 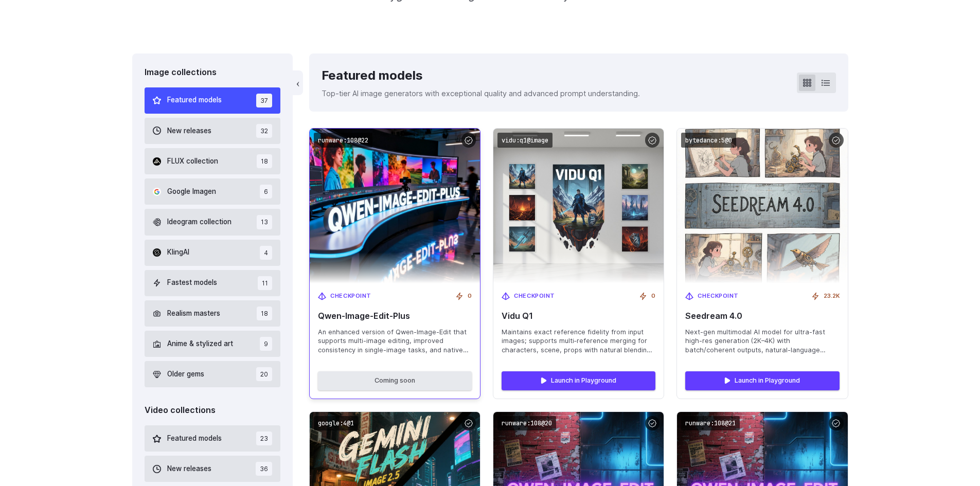 I want to click on span: 13, so click(x=264, y=222).